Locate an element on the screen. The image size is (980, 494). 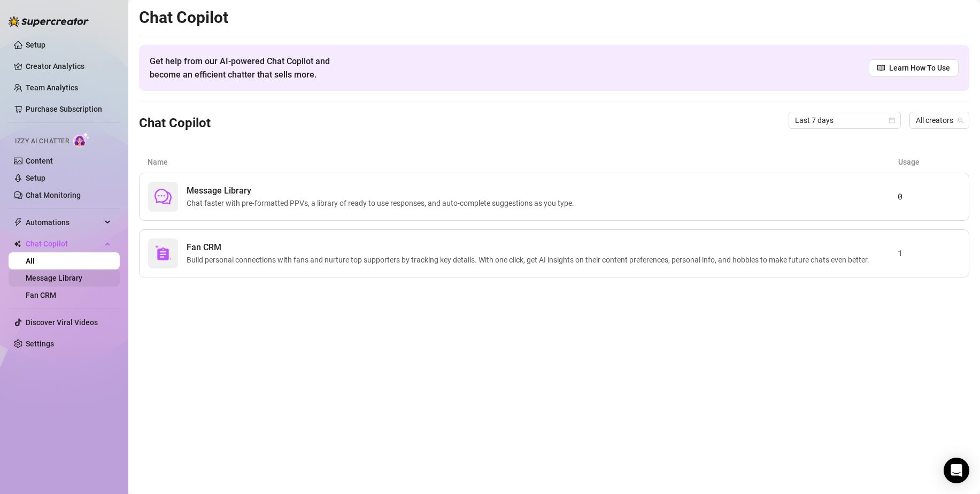
span: Izzy AI Chatter is located at coordinates (42, 141).